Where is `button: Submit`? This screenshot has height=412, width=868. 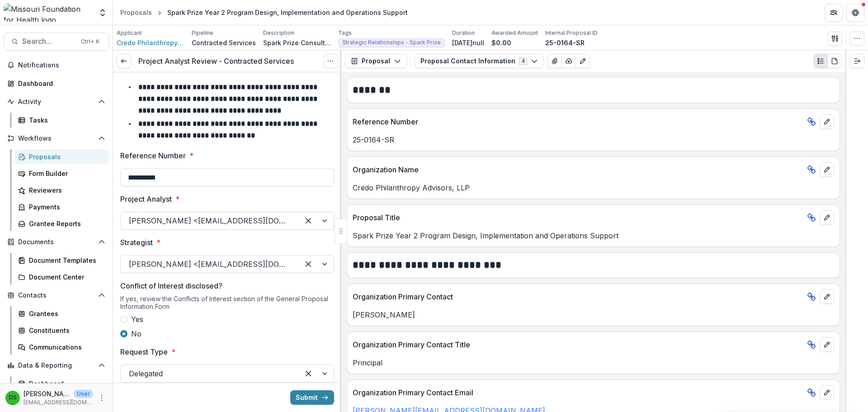 button: Submit is located at coordinates (312, 398).